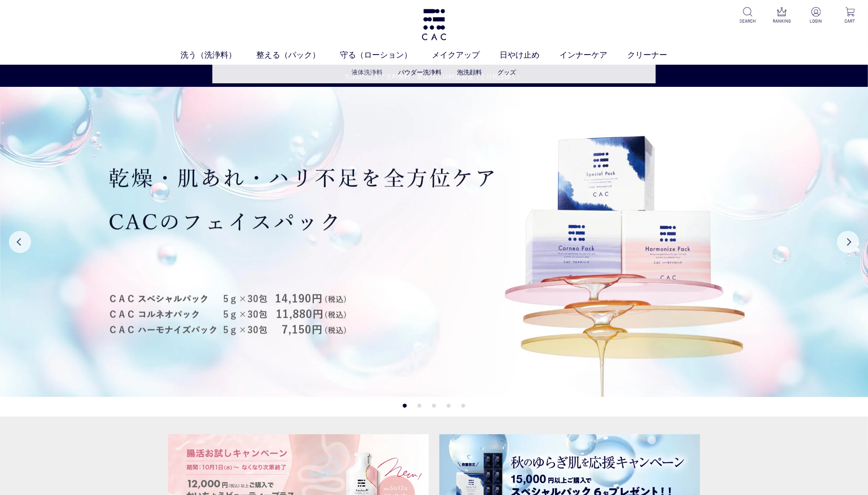 The width and height of the screenshot is (868, 495). I want to click on p: LOGIN, so click(816, 21).